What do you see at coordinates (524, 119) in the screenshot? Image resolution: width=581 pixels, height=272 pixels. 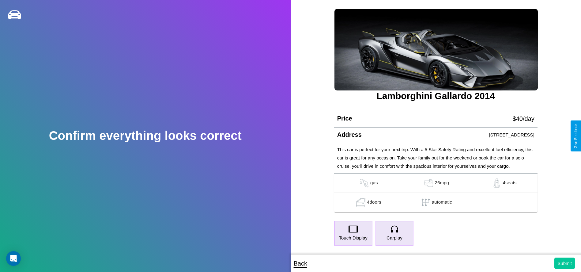 I see `p: $ 40 /day` at bounding box center [524, 119].